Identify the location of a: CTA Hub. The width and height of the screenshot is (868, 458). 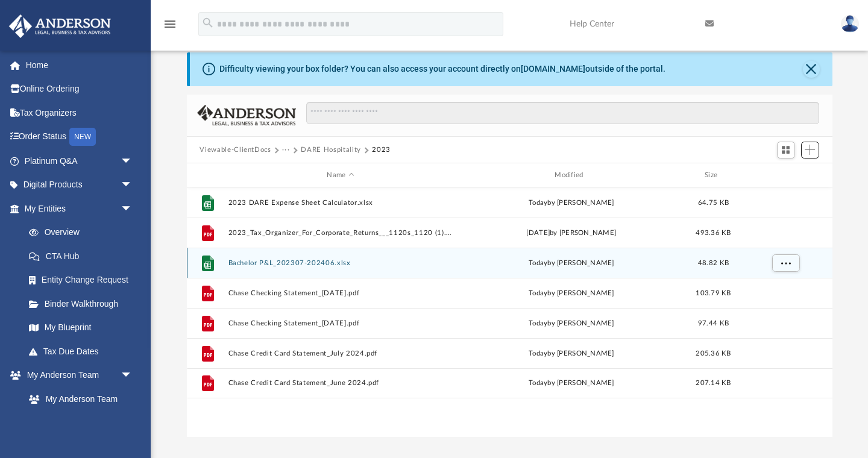
(84, 256).